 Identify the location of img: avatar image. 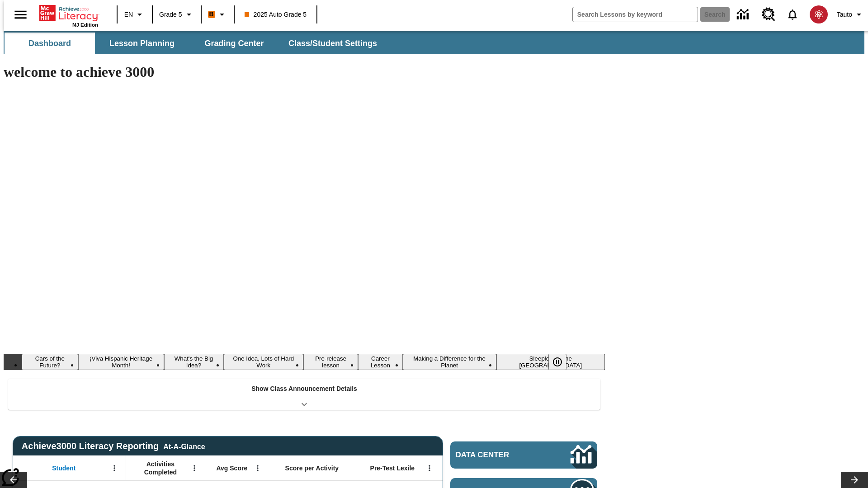
(819, 15).